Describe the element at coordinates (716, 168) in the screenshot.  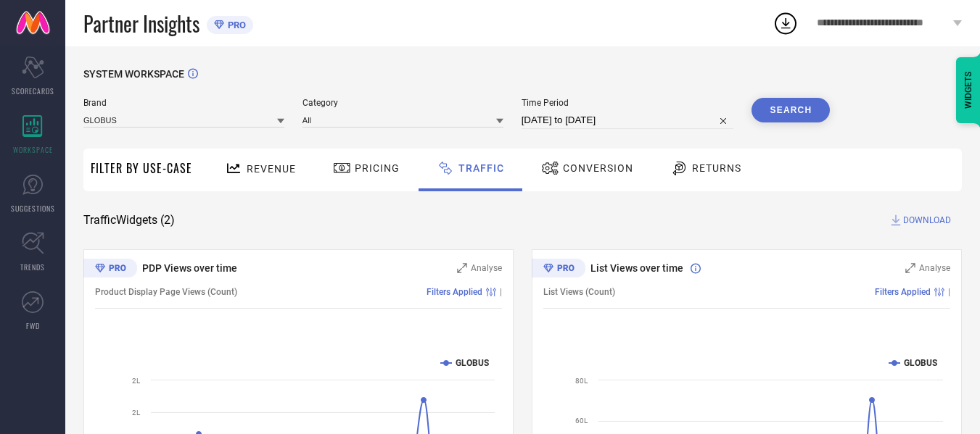
I see `span: Returns` at that location.